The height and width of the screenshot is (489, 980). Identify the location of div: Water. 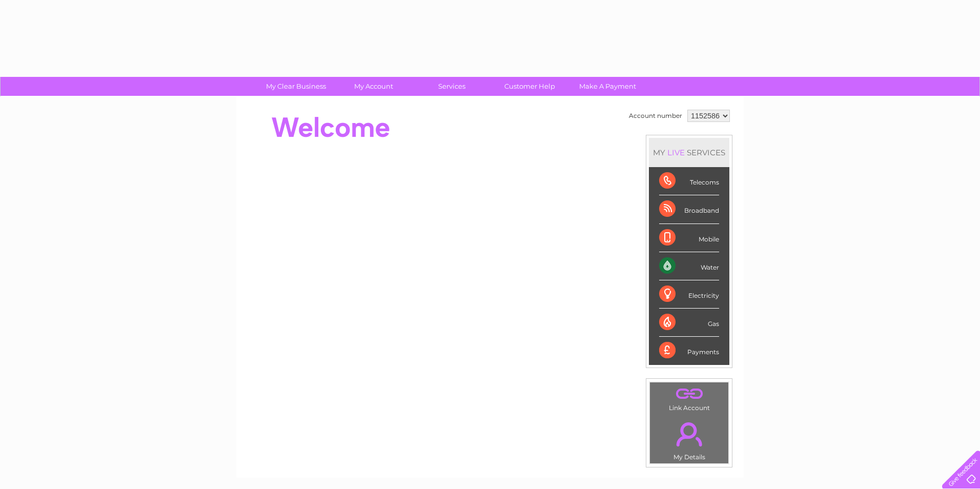
(689, 266).